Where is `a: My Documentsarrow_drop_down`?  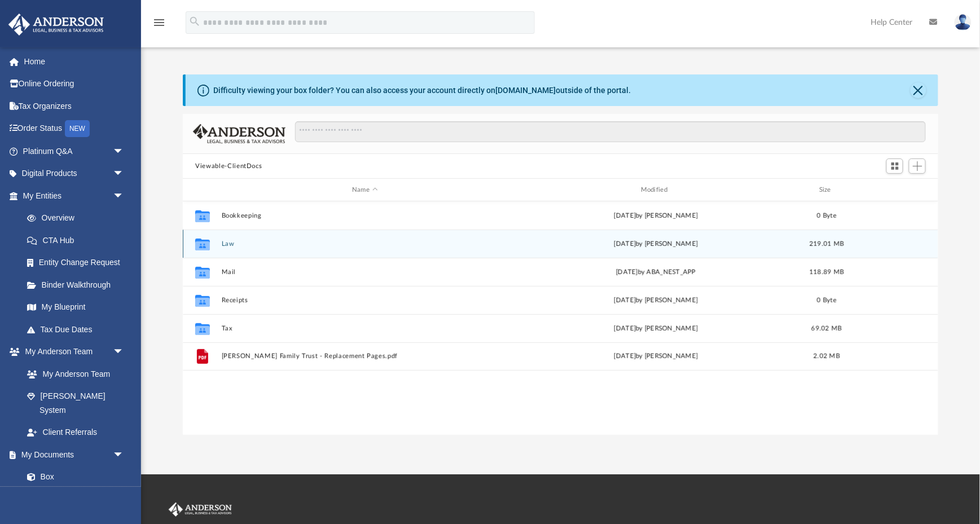
a: My Documentsarrow_drop_down is located at coordinates (72, 455).